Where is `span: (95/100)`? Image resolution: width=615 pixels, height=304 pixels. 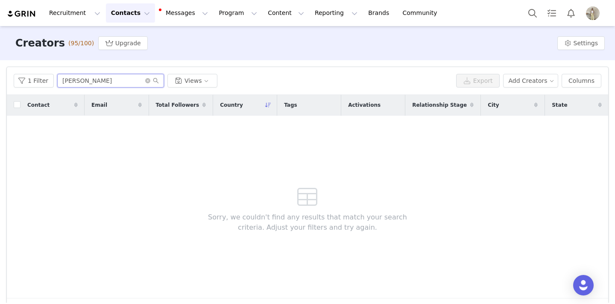 span: (95/100) is located at coordinates (81, 43).